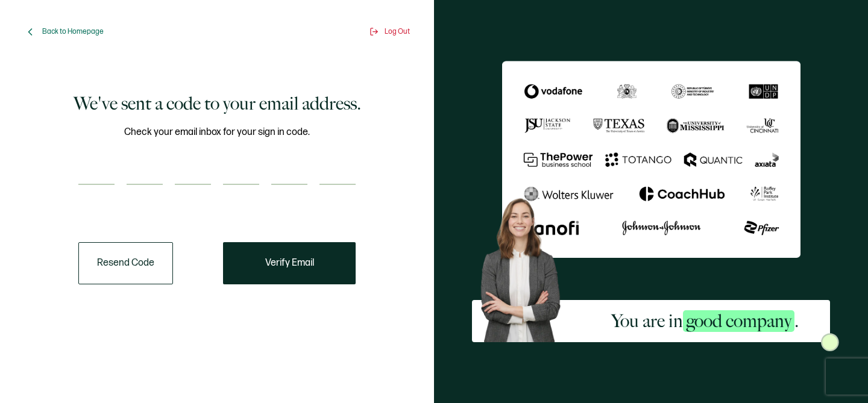 This screenshot has width=868, height=403. I want to click on span: Log Out, so click(398, 31).